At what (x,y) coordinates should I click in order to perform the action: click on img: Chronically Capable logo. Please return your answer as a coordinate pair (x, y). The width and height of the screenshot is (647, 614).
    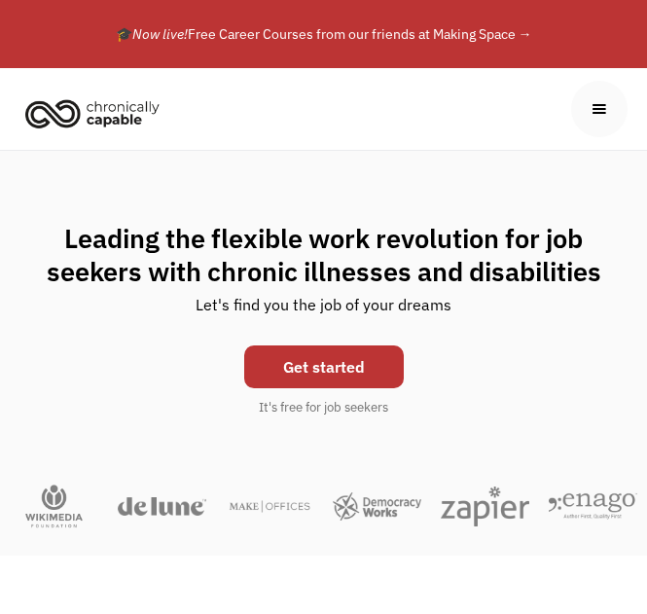
    Looking at the image, I should click on (92, 113).